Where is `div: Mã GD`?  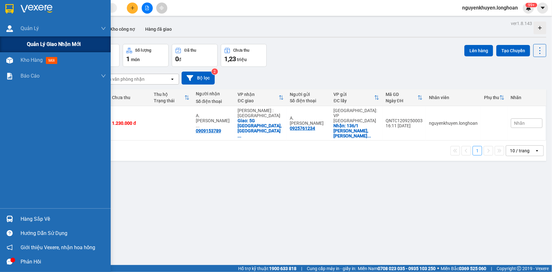 div: Mã GD is located at coordinates (401, 94).